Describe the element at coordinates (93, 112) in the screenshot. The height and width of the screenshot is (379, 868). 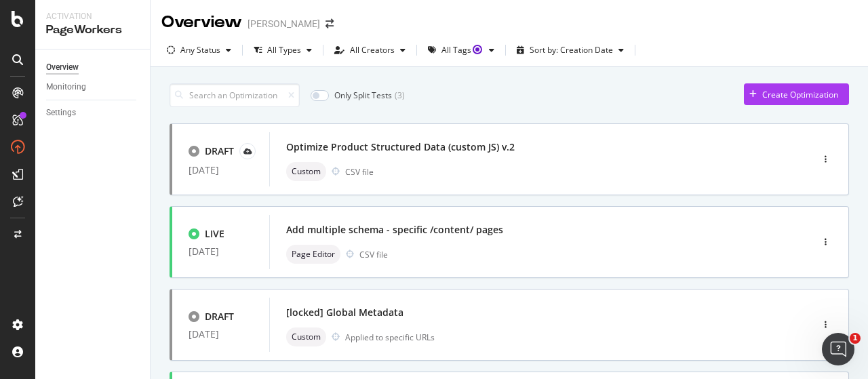
I see `a: Settings` at that location.